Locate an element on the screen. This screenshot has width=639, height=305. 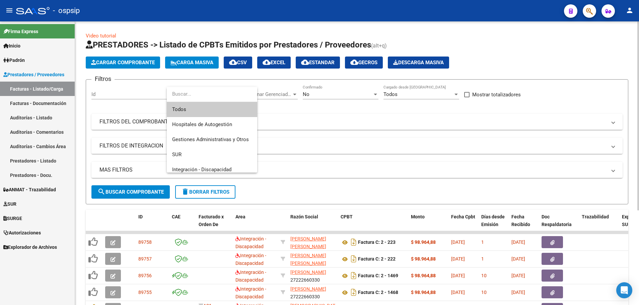
div: Open Intercom Messenger is located at coordinates (624, 291).